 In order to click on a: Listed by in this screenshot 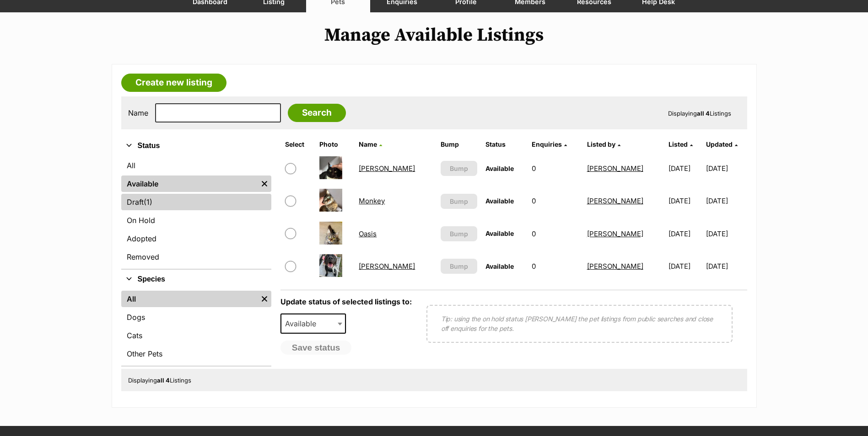, I will do `click(604, 144)`.